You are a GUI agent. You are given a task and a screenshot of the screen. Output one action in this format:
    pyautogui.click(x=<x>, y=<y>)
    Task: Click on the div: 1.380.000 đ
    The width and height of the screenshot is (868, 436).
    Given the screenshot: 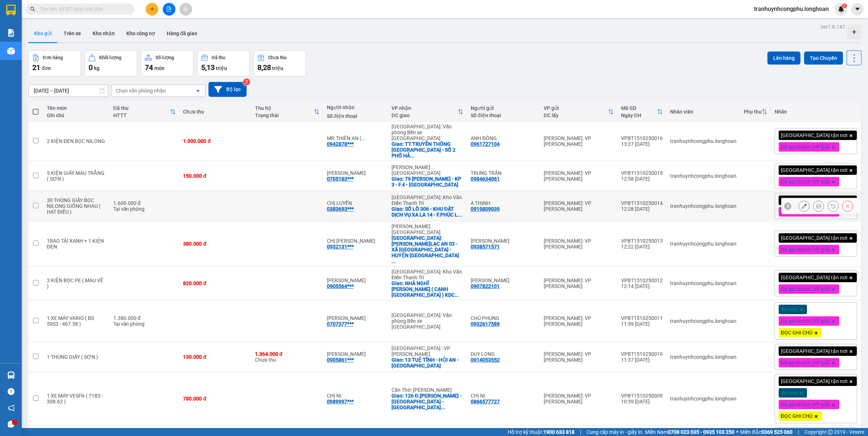 What is the action you would take?
    pyautogui.click(x=145, y=318)
    